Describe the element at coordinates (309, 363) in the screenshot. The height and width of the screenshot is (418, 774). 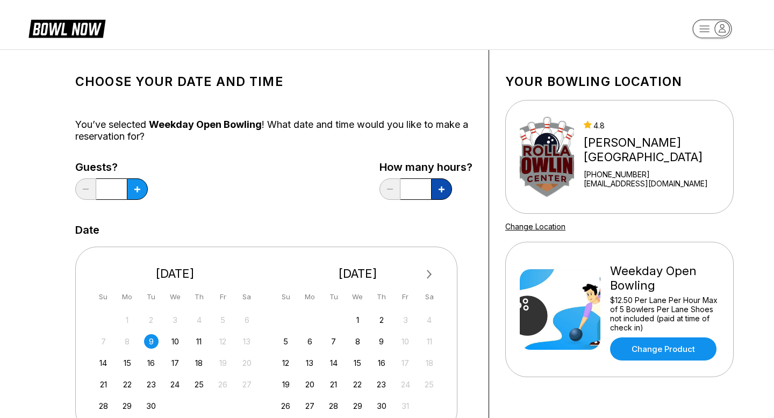
I see `div: Choose Monday, October 13th, 2025` at that location.